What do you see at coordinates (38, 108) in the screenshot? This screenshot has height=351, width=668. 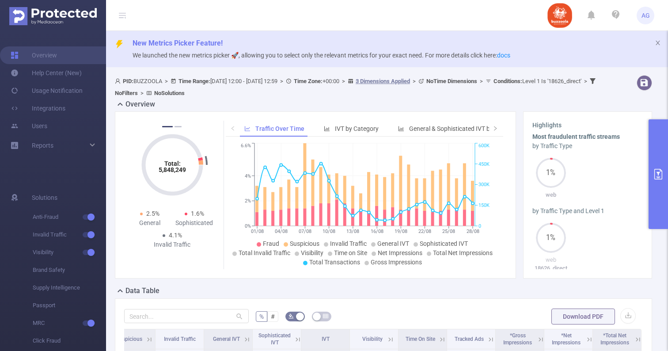 I see `a: Integrations` at bounding box center [38, 108].